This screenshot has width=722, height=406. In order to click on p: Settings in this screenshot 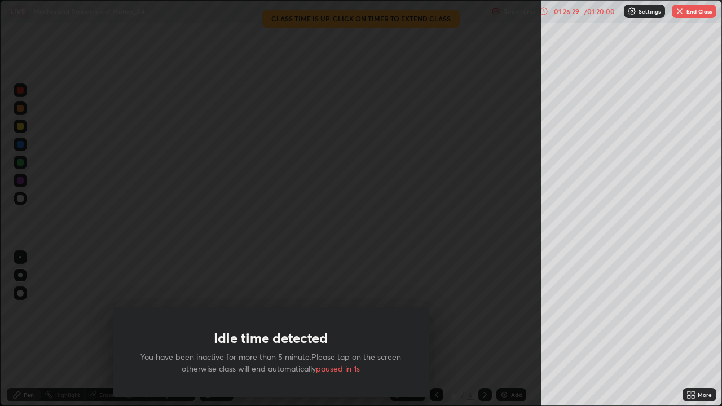, I will do `click(649, 11)`.